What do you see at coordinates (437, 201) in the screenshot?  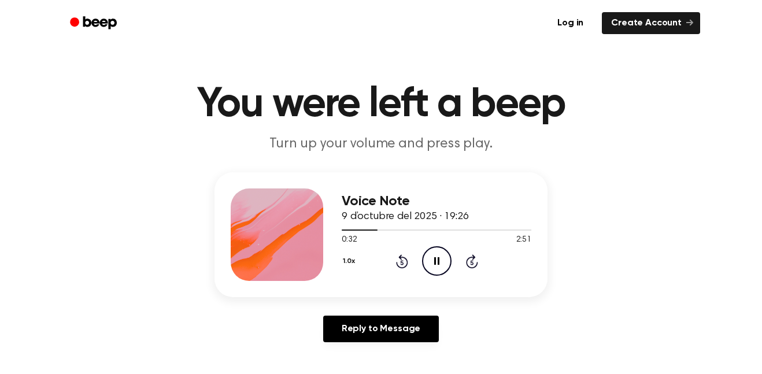 I see `h3: Voice Note` at bounding box center [437, 201].